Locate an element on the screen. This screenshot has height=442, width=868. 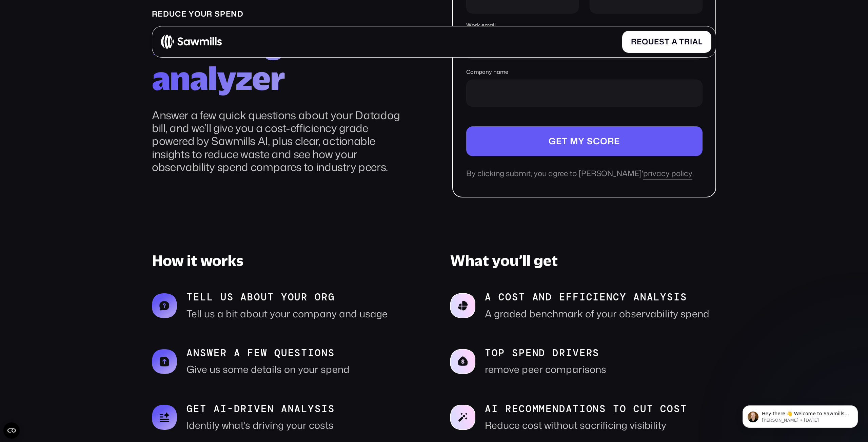
p: Answer a few quick questions about your Datadog bill, and we’ll give you a cost-efficiency grade ... is located at coordinates (280, 141).